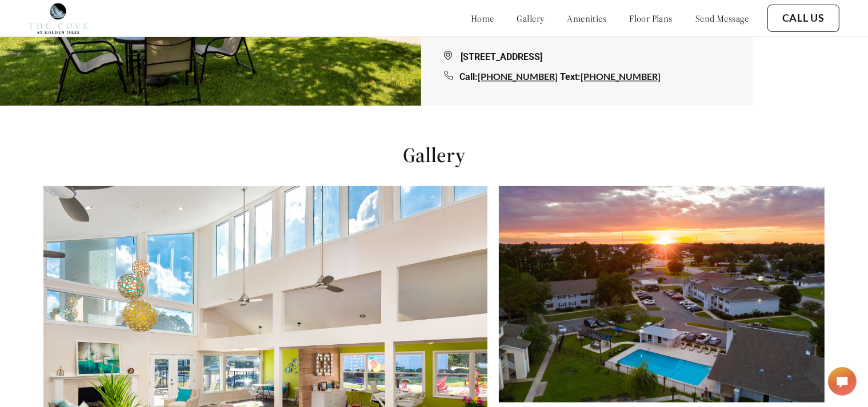  Describe the element at coordinates (803, 18) in the screenshot. I see `button: Call Us` at that location.